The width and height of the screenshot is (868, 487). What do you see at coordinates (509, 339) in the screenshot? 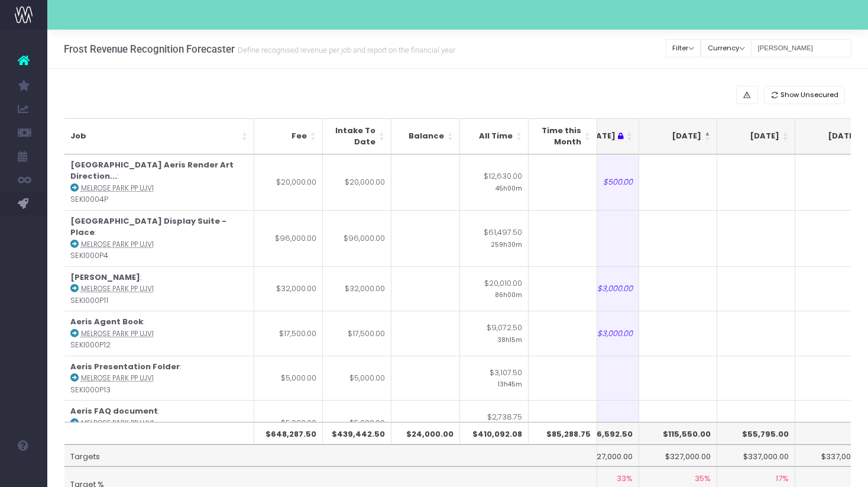
I see `small: 38h15m` at bounding box center [509, 339].